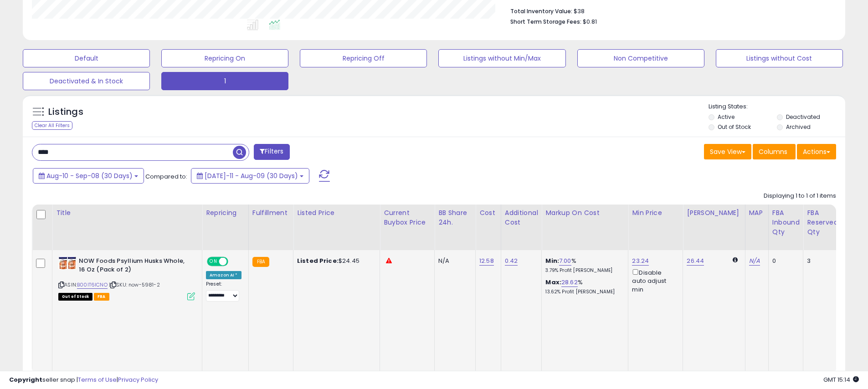 Image resolution: width=868 pixels, height=389 pixels. What do you see at coordinates (336, 212) in the screenshot?
I see `div: Listed Price` at bounding box center [336, 212].